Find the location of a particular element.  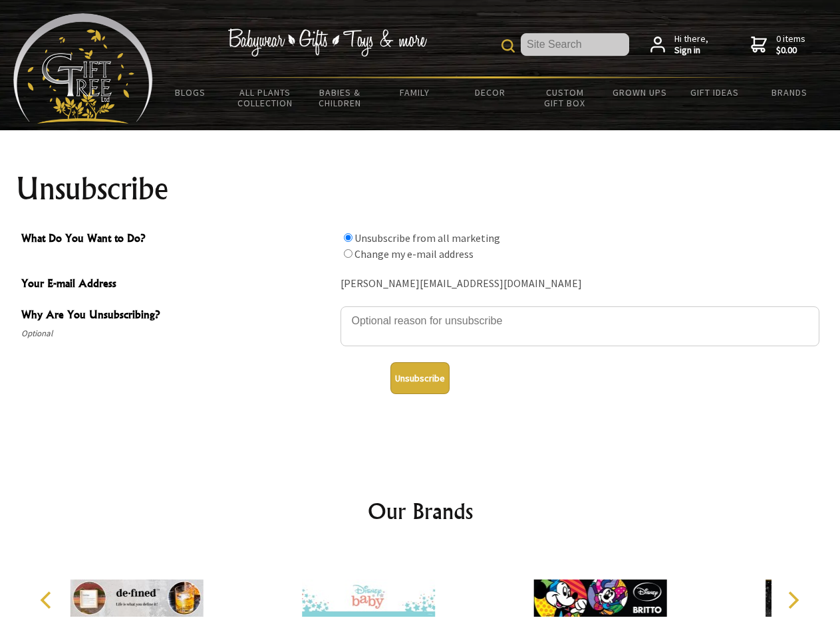

a: Custom Gift Box is located at coordinates (564, 98).